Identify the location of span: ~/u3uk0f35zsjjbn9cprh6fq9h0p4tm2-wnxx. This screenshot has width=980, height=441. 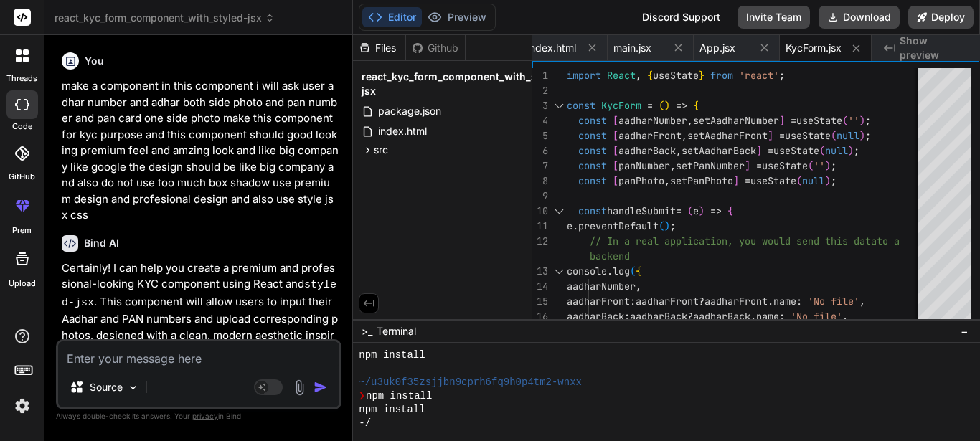
(470, 383).